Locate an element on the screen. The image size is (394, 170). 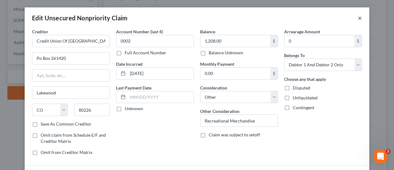
span: Omit from Creditor Matrix is located at coordinates (66, 152).